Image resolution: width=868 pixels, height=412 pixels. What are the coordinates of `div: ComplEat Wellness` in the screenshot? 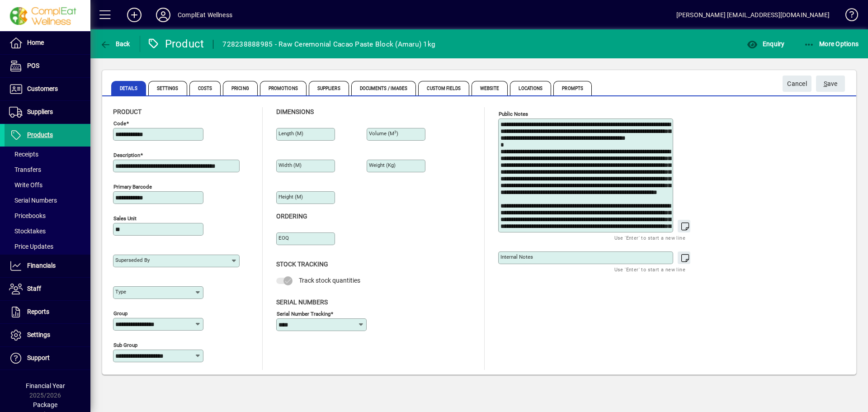 It's located at (205, 15).